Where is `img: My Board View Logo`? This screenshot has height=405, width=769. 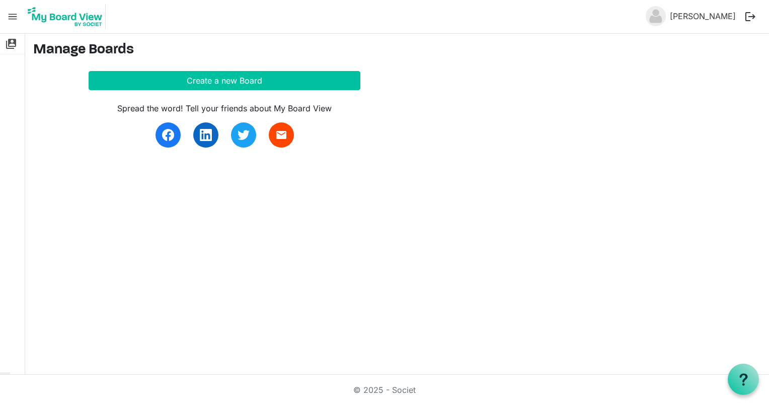
img: My Board View Logo is located at coordinates (65, 17).